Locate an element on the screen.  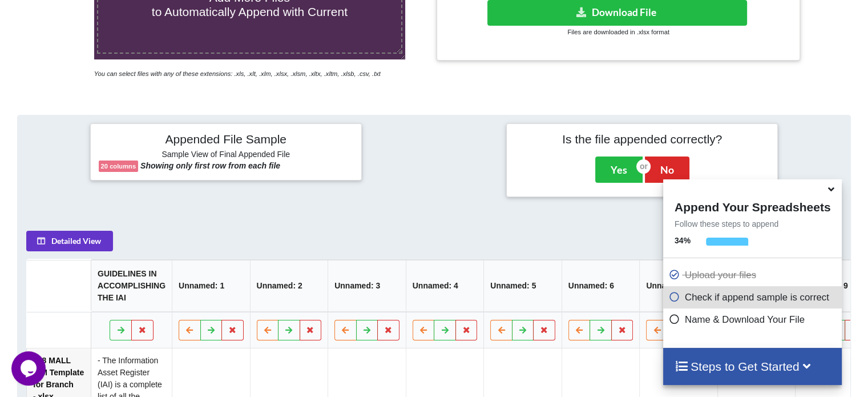
h4: Is the file appended correctly? is located at coordinates (643, 139).